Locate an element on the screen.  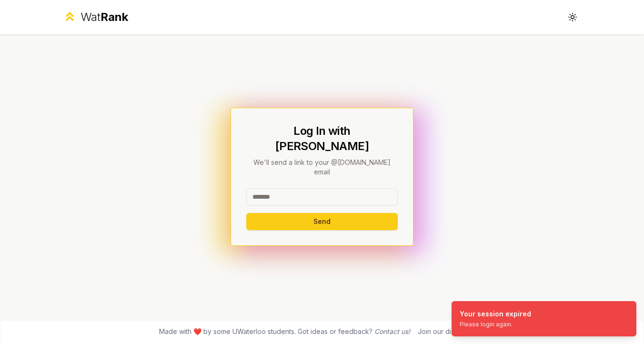
div: Please login again. is located at coordinates (495, 325).